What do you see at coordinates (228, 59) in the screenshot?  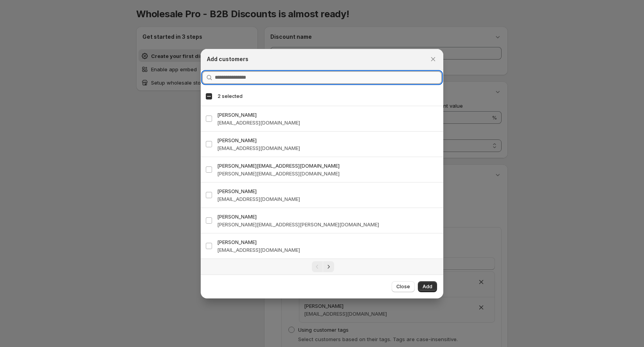 I see `h2: Add customers` at bounding box center [228, 59].